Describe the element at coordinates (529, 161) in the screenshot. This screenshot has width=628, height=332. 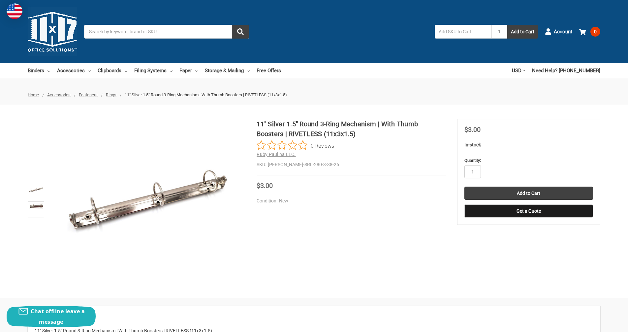
I see `label: Quantity:` at that location.